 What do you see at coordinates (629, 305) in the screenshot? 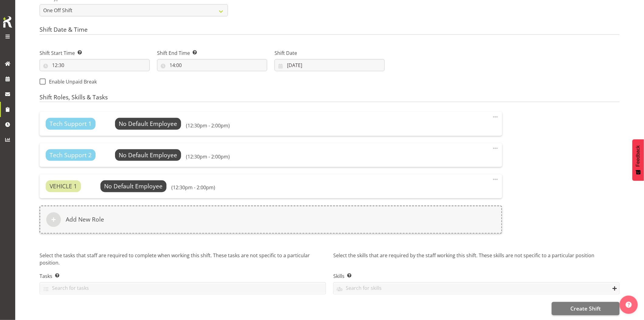
I see `img: help-xxl-2.png` at bounding box center [629, 305].